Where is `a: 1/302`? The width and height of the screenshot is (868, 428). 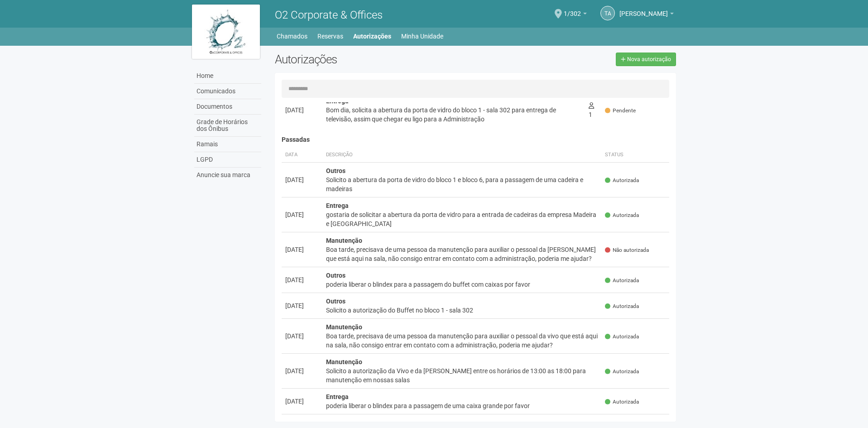 a: 1/302 is located at coordinates (575, 15).